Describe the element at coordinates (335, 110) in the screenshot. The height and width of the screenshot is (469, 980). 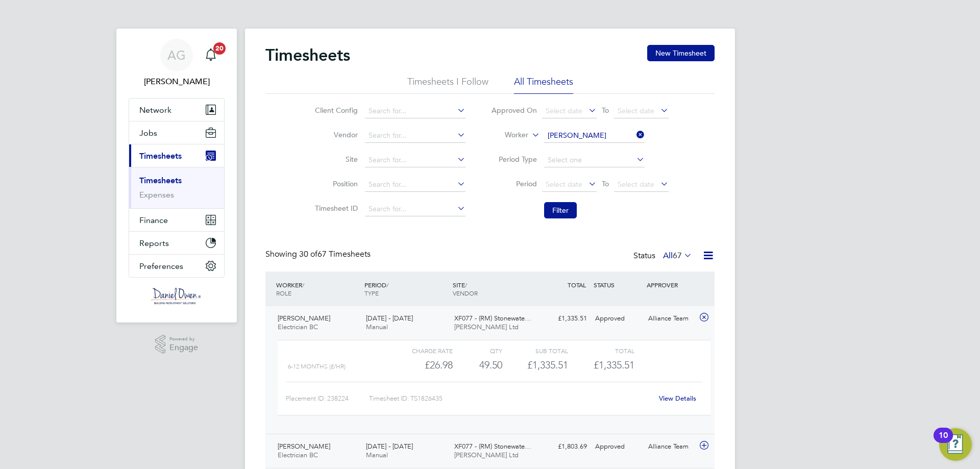
I see `label: Client Config` at that location.